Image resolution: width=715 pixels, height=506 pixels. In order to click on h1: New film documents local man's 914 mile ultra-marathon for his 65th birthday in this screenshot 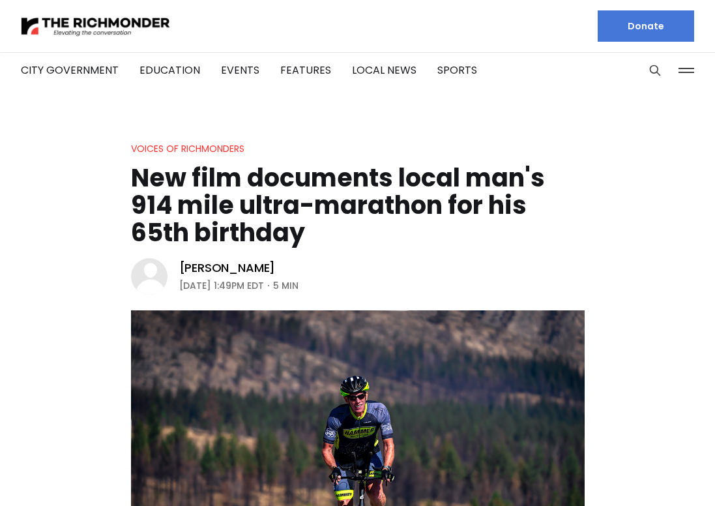, I will do `click(358, 205)`.